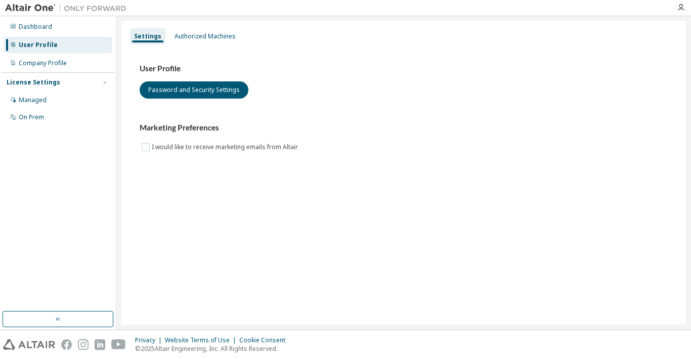 This screenshot has width=691, height=359. I want to click on div: License Settings, so click(33, 82).